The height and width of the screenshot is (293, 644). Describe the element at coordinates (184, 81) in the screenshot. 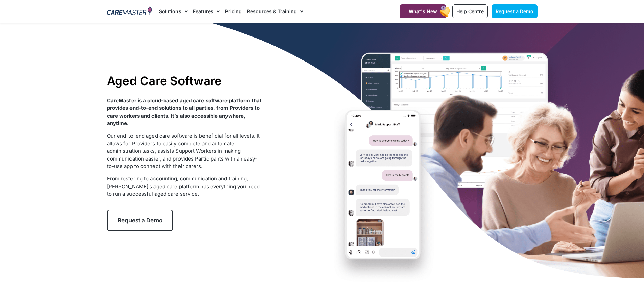

I see `h1: Aged Care Software` at that location.